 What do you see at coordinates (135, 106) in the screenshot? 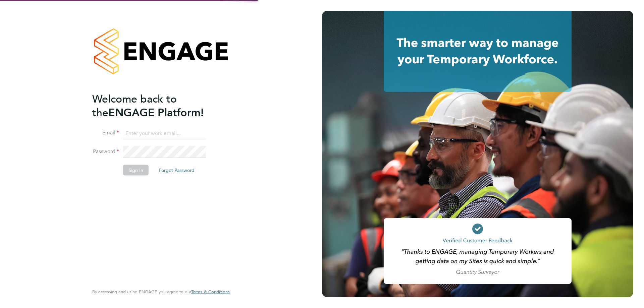
I see `span: Welcome back to the` at bounding box center [135, 106].